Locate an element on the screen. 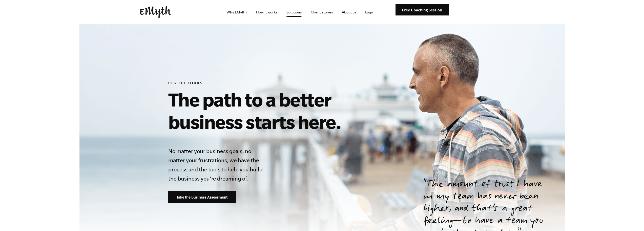 Image resolution: width=644 pixels, height=231 pixels. h6: Our Solutions is located at coordinates (284, 84).